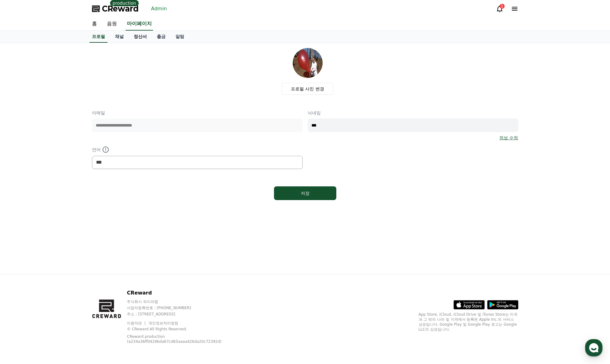 The image size is (610, 364). I want to click on span: 홈, so click(21, 209).